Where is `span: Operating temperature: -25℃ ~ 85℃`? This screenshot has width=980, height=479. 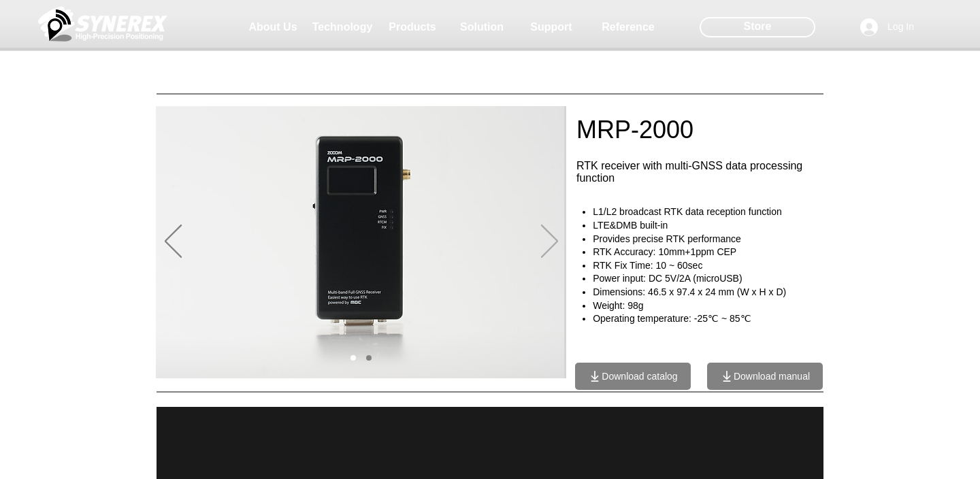
span: Operating temperature: -25℃ ~ 85℃ is located at coordinates (672, 318).